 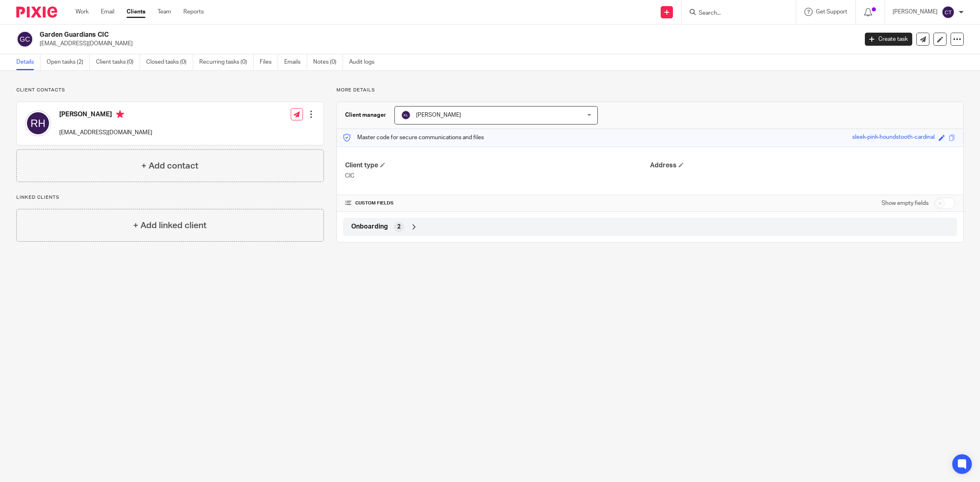 I want to click on h4: Address, so click(x=802, y=165).